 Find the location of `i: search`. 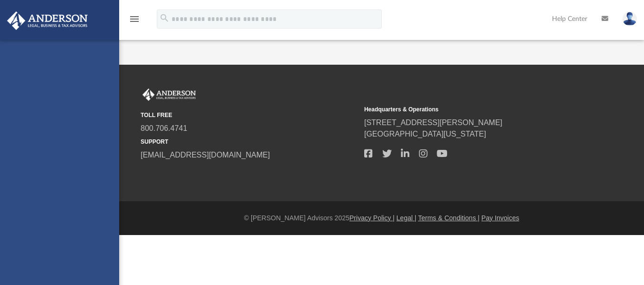

i: search is located at coordinates (164, 18).